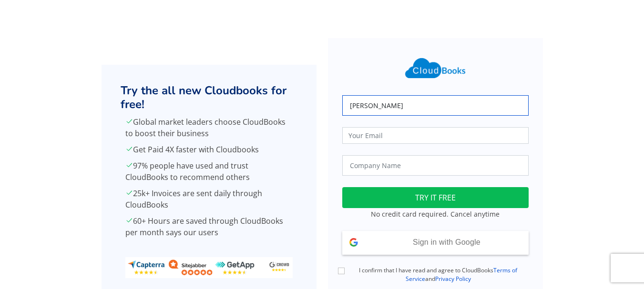 The height and width of the screenshot is (289, 644). Describe the element at coordinates (453, 278) in the screenshot. I see `a: Privacy Policy` at that location.